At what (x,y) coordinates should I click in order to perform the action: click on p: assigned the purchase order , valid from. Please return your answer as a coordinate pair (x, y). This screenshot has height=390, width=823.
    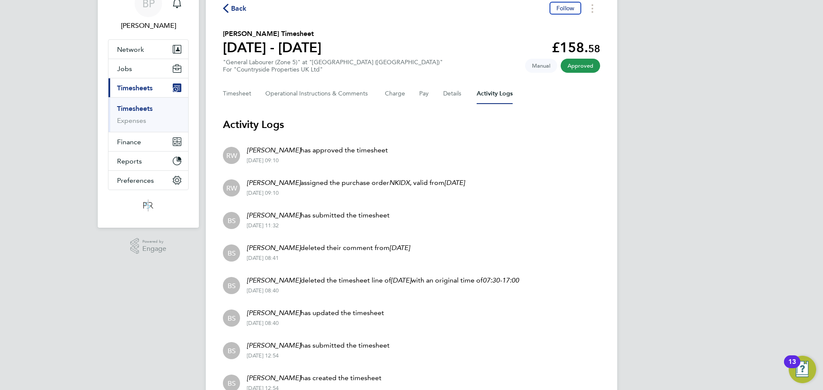
    Looking at the image, I should click on (356, 183).